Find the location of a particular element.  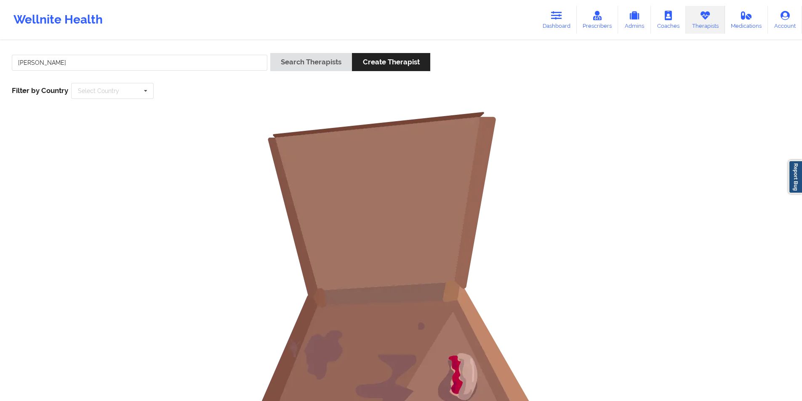

button: Search Therapists is located at coordinates (311, 62).